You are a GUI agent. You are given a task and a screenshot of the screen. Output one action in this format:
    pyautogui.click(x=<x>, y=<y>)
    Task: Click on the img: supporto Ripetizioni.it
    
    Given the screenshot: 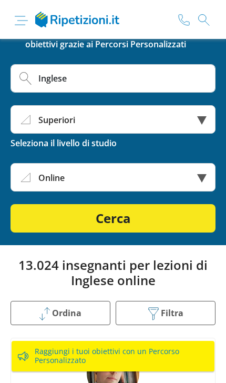 What is the action you would take?
    pyautogui.click(x=184, y=20)
    